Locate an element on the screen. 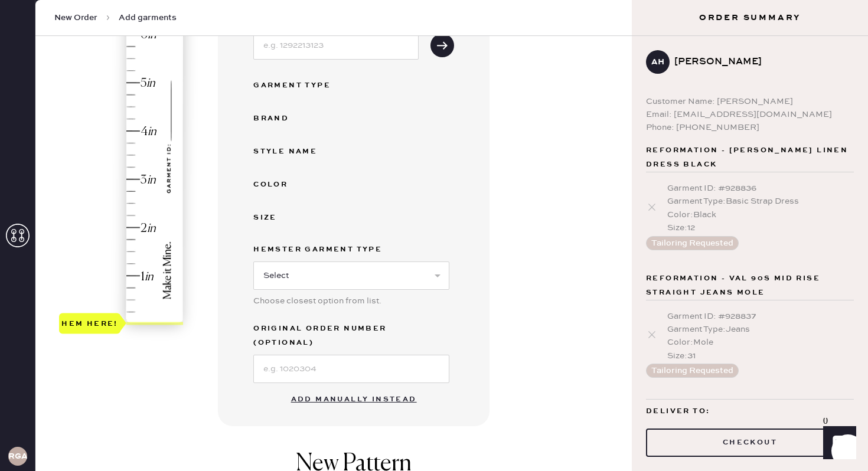 The image size is (868, 471). div: Hem here! is located at coordinates (90, 323).